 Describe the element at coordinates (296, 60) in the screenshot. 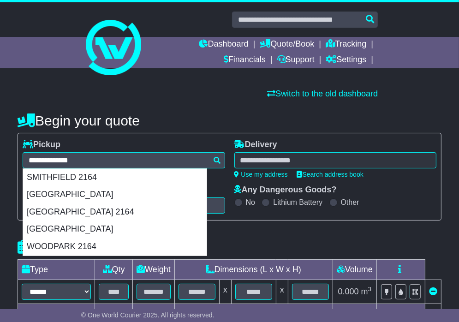

I see `a: Support` at that location.